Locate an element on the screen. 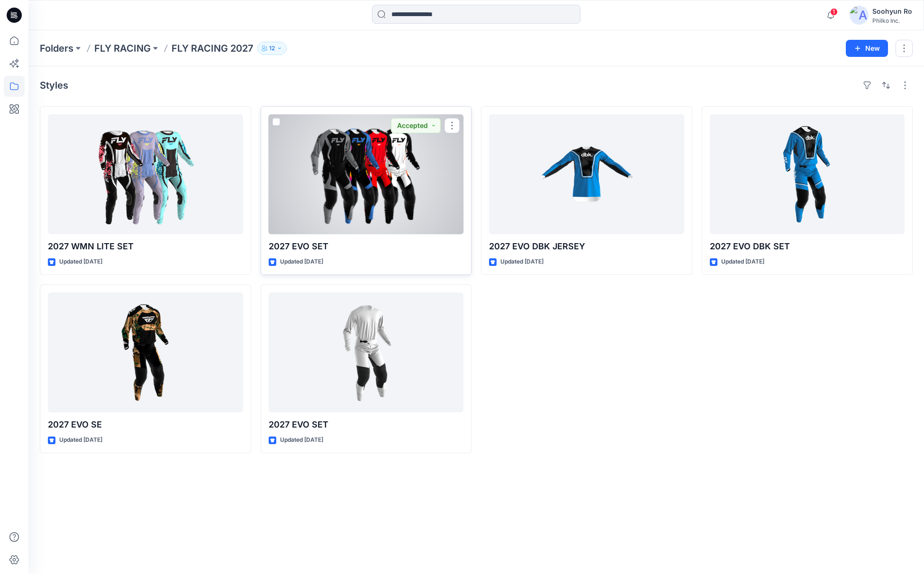 This screenshot has height=574, width=924. div: Philko Inc. is located at coordinates (893, 20).